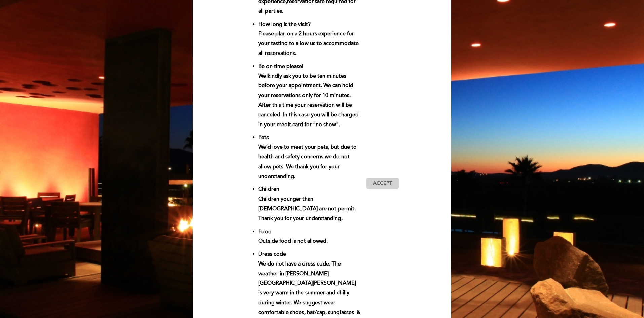 The height and width of the screenshot is (318, 644). What do you see at coordinates (293, 241) in the screenshot?
I see `span: Outside food is not allowed.` at bounding box center [293, 241].